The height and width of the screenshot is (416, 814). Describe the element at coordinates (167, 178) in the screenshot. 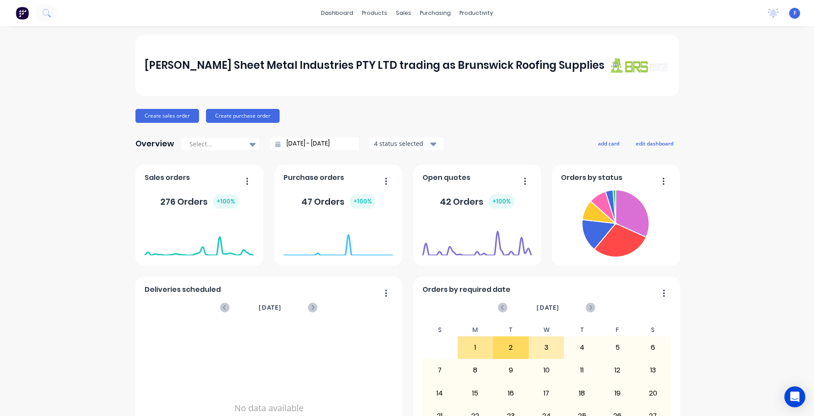

I see `span: Sales orders` at that location.